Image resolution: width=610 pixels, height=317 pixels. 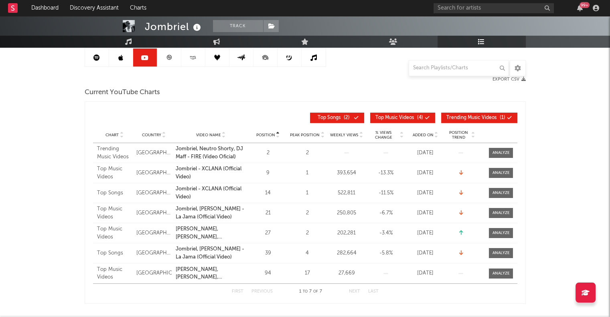 What do you see at coordinates (237, 292) in the screenshot?
I see `button: First` at bounding box center [237, 292].